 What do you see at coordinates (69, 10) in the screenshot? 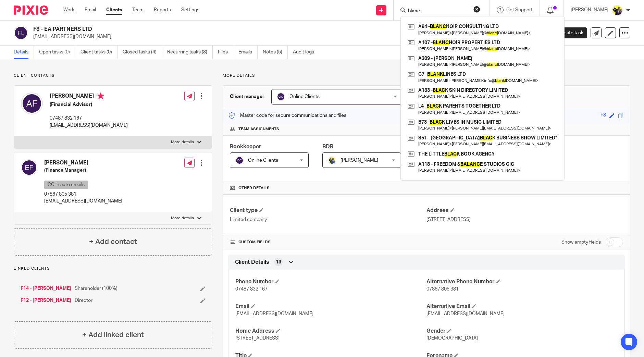
I see `a: Work` at bounding box center [69, 10].